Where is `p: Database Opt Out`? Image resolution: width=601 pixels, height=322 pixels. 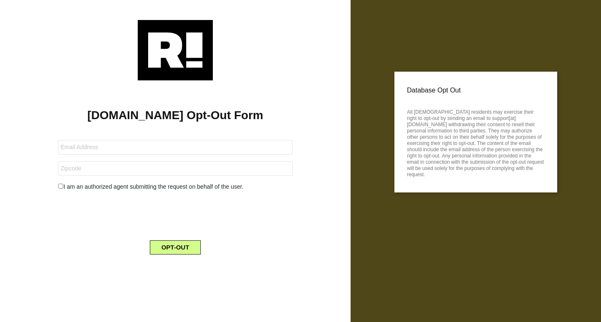 p: Database Opt Out is located at coordinates (476, 91).